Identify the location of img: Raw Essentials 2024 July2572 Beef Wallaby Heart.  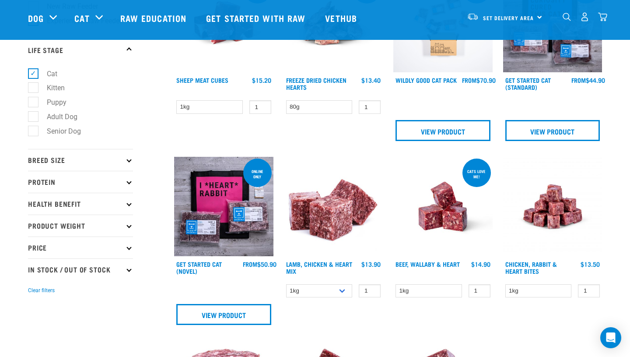
(443, 206).